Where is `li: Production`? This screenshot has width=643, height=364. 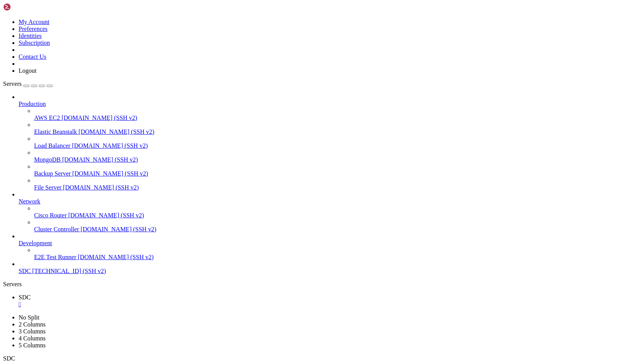
li: Production is located at coordinates (329, 142).